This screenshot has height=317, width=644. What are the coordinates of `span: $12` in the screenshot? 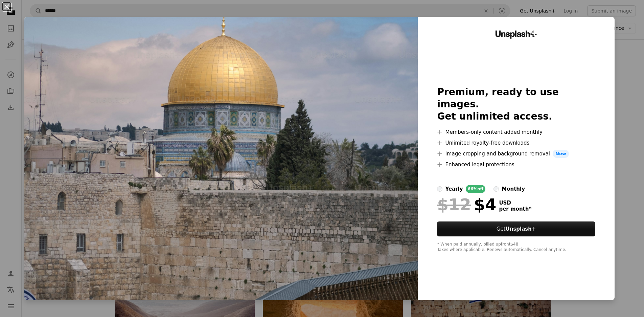 It's located at (454, 205).